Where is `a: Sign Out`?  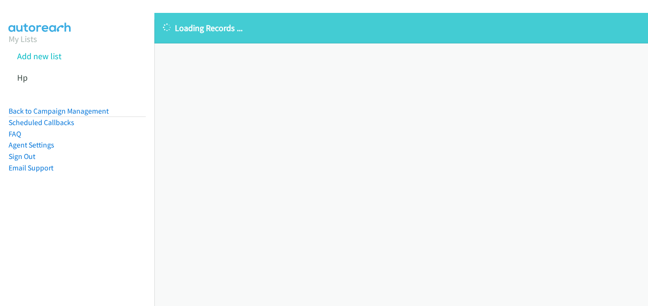 a: Sign Out is located at coordinates (22, 156).